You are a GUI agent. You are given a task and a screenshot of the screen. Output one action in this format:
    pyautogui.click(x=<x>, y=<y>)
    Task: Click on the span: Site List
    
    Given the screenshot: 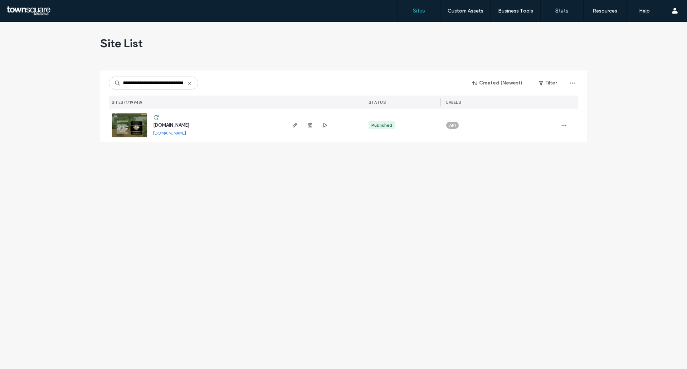 What is the action you would take?
    pyautogui.click(x=121, y=43)
    